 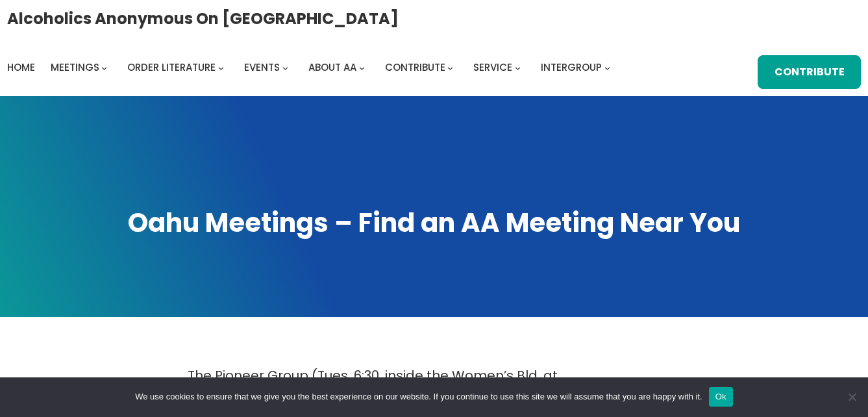 I want to click on button: About AA submenu, so click(x=362, y=67).